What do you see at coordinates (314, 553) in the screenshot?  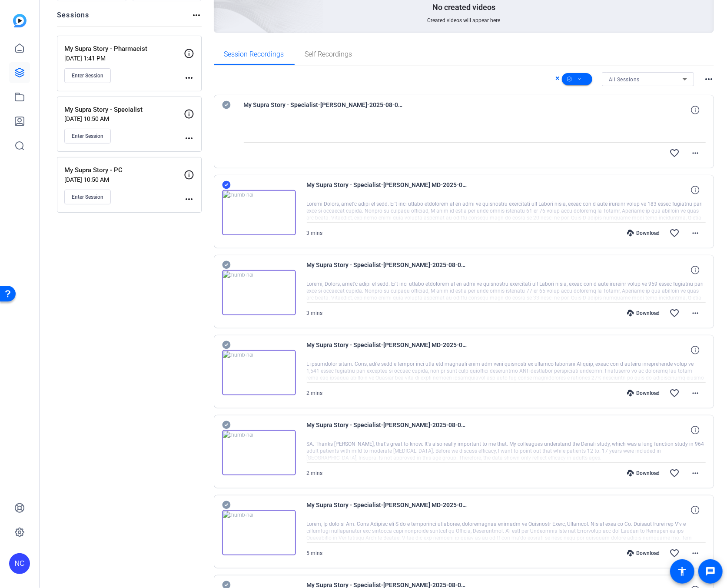 I see `span: 5 mins` at bounding box center [314, 553].